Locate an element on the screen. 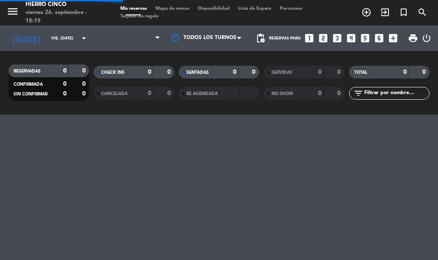 This screenshot has height=260, width=438. i: looks_two is located at coordinates (324, 38).